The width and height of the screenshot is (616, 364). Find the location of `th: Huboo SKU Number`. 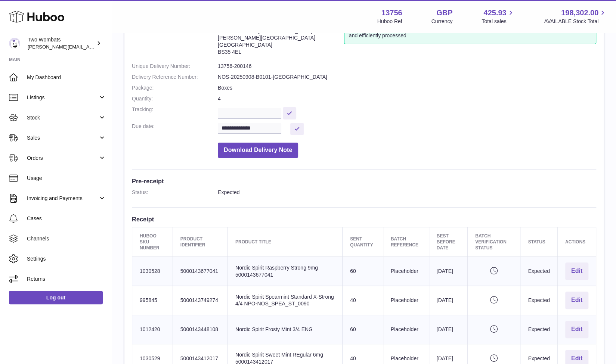

th: Huboo SKU Number is located at coordinates (153, 242).